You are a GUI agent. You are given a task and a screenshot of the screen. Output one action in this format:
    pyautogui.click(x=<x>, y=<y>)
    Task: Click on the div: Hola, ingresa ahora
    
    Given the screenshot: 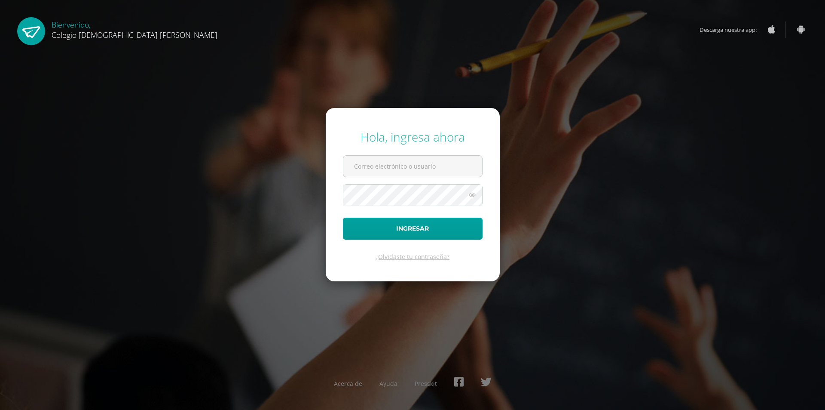 What is the action you would take?
    pyautogui.click(x=413, y=137)
    